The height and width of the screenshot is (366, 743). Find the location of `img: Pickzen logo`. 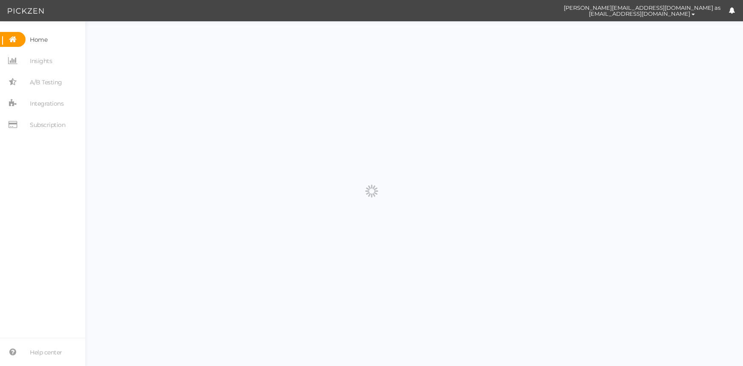

img: Pickzen logo is located at coordinates (26, 11).